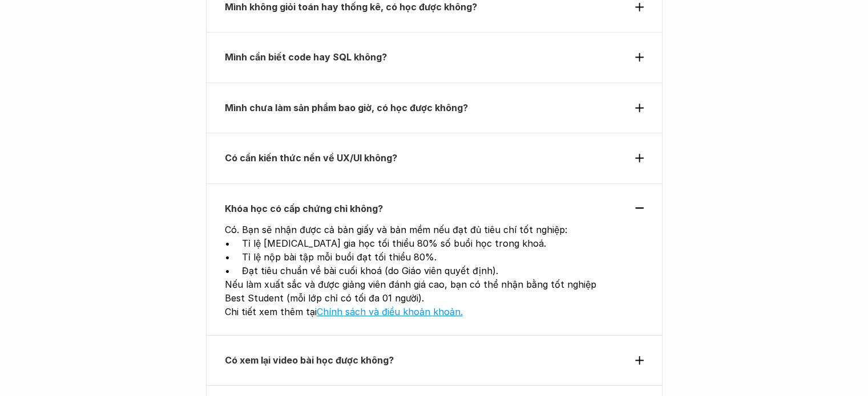  What do you see at coordinates (415, 312) in the screenshot?
I see `p: Chi tiết xem thêm tại` at bounding box center [415, 312].